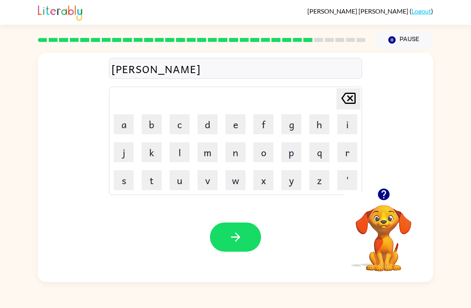 This screenshot has height=308, width=471. What do you see at coordinates (60, 12) in the screenshot?
I see `img: Literably` at bounding box center [60, 12].